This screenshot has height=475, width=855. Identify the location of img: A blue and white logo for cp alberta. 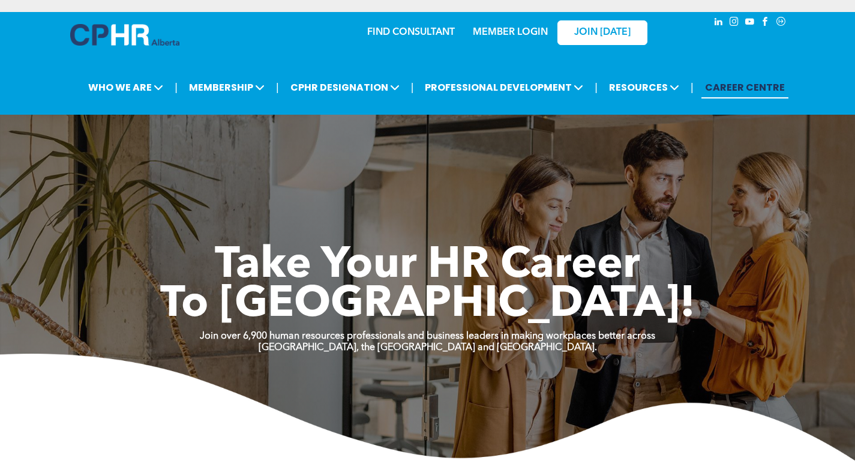
(125, 35).